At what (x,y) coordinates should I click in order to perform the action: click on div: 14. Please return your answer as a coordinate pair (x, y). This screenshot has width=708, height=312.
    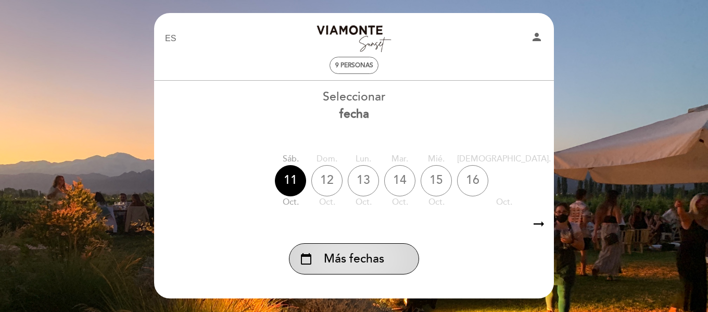
    Looking at the image, I should click on (400, 181).